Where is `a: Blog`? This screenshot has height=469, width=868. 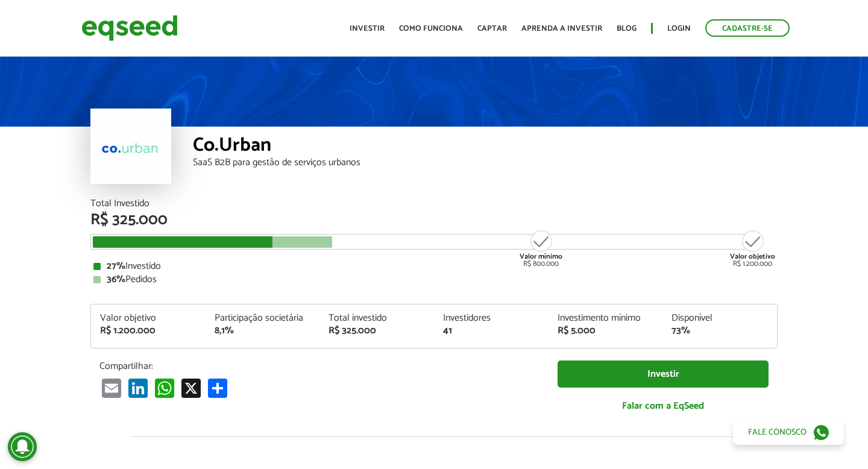
a: Blog is located at coordinates (627, 28).